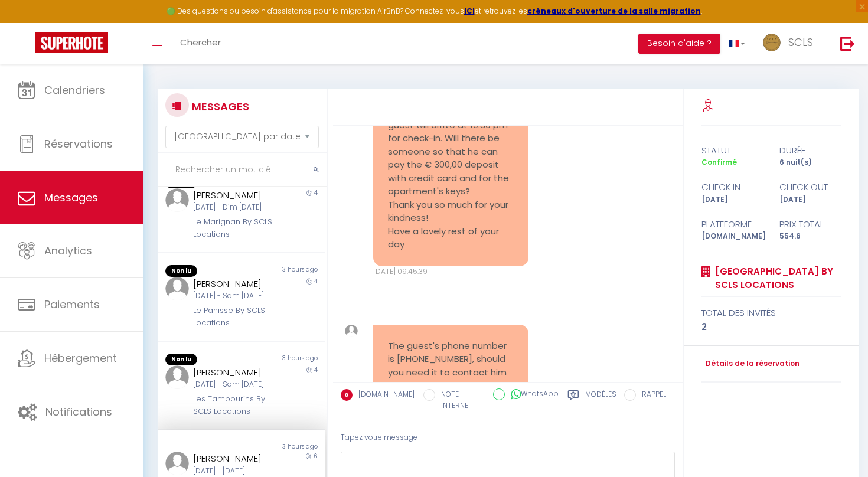  I want to click on label: RAPPEL, so click(651, 396).